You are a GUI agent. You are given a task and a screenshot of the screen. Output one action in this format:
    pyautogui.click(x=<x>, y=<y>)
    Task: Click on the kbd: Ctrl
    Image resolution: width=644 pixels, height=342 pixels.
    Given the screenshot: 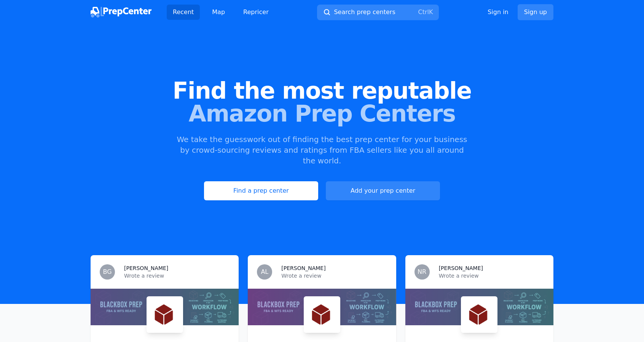 What is the action you would take?
    pyautogui.click(x=423, y=12)
    